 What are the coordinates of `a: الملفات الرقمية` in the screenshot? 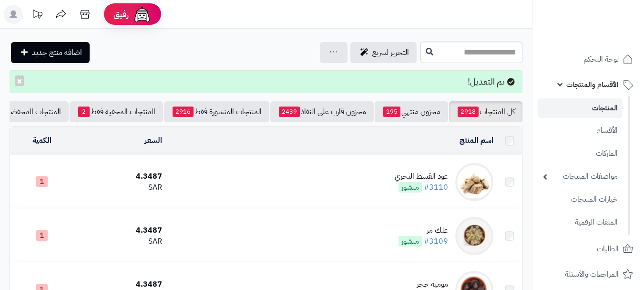 It's located at (580, 222).